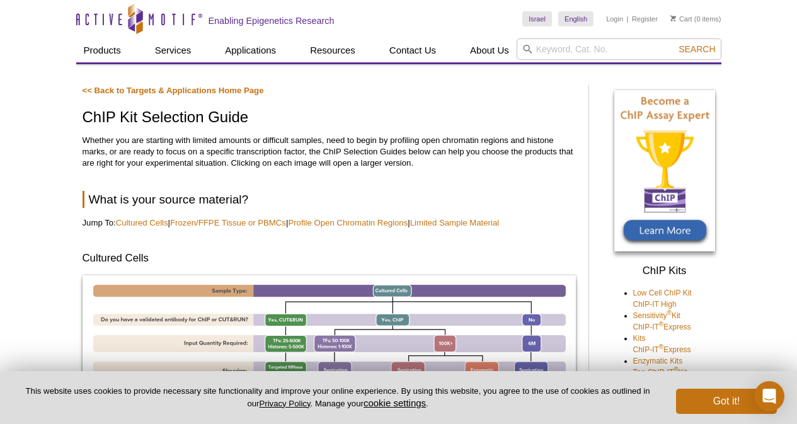  I want to click on div: Open Intercom Messenger, so click(769, 396).